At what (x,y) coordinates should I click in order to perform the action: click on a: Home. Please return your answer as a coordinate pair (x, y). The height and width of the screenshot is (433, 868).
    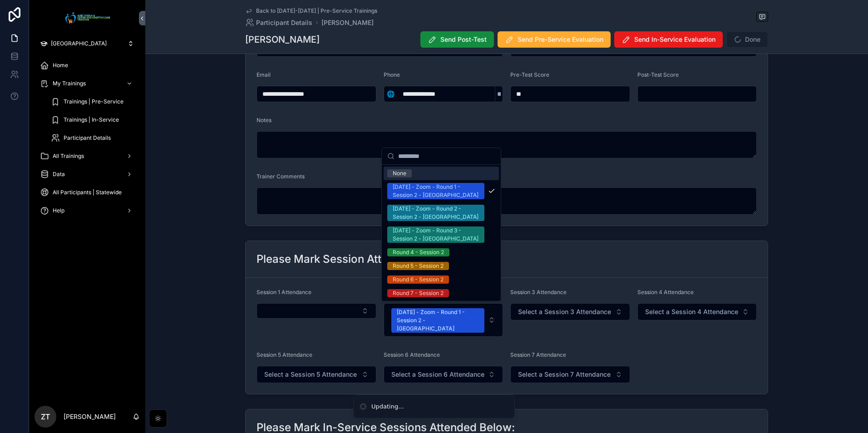
    Looking at the image, I should click on (87, 65).